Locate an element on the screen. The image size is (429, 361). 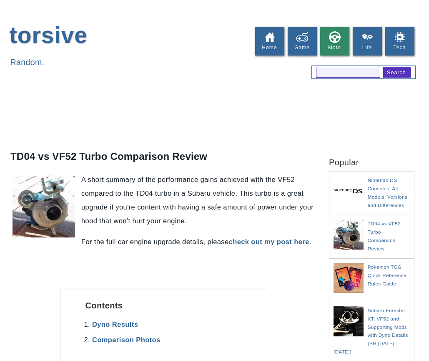
p: A short summary of the performance gains achieved with the VF52 compared to the TD04 turbo in a S... is located at coordinates (162, 200).